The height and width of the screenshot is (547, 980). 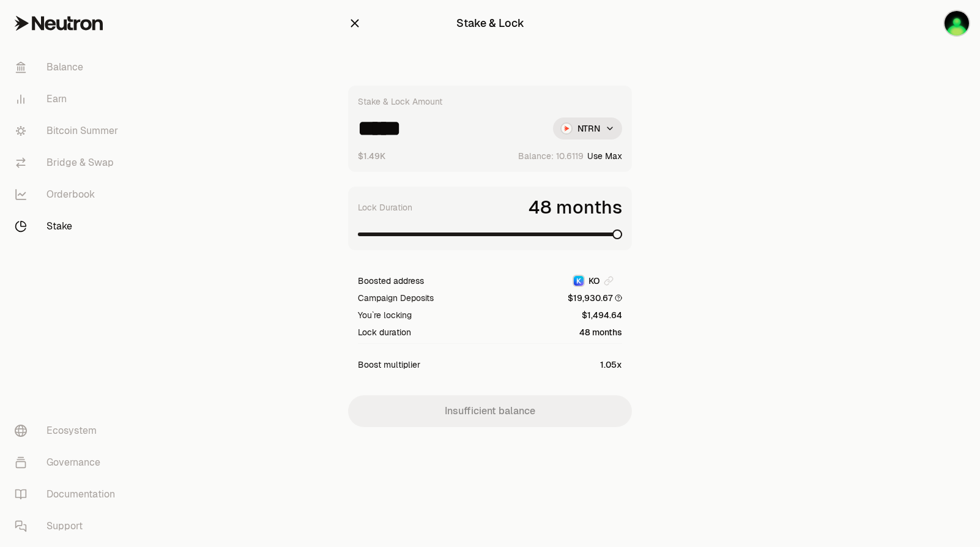 What do you see at coordinates (68, 131) in the screenshot?
I see `a: Bitcoin Summer` at bounding box center [68, 131].